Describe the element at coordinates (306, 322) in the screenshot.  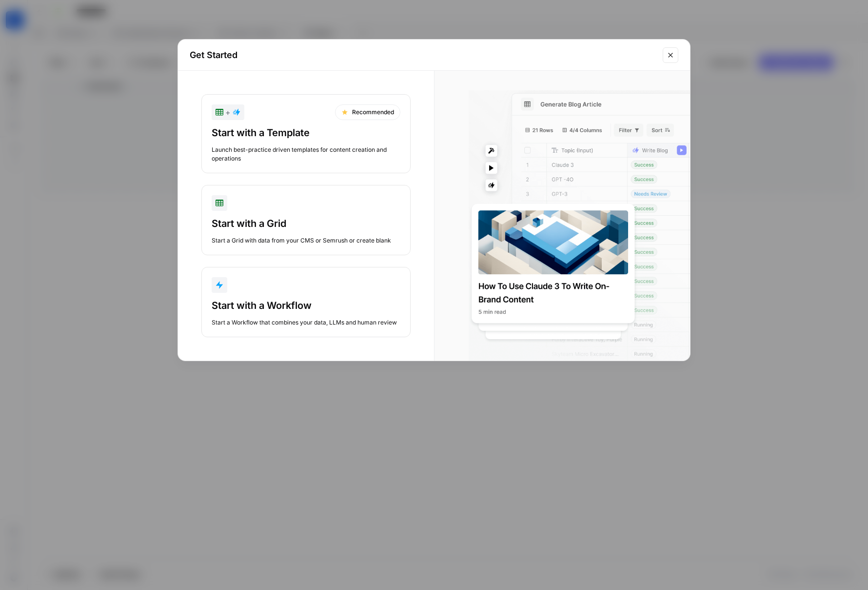
I see `div: Start a Workflow that combines your data, LLMs and human review` at that location.